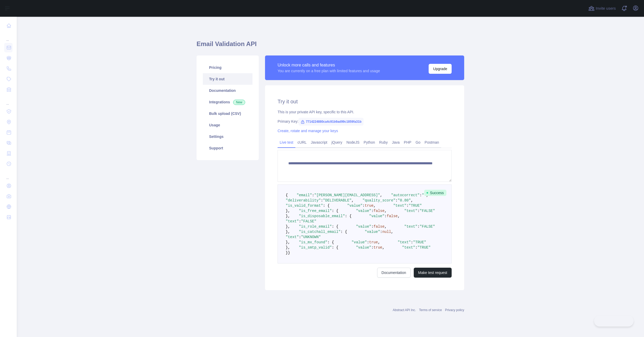 This screenshot has height=337, width=644. I want to click on span: 7714224880ca4c91b9ad99c1859fa31b, so click(331, 122).